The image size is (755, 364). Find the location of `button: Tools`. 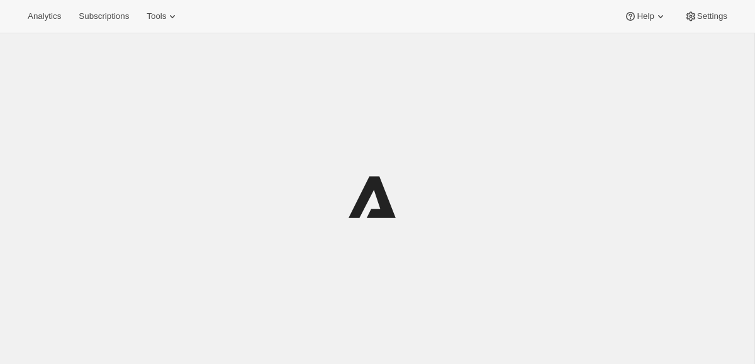

button: Tools is located at coordinates (162, 16).